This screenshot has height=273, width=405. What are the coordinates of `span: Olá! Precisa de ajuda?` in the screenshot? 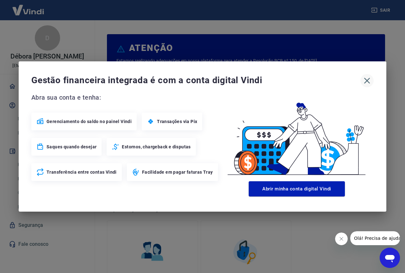 It's located at (28, 7).